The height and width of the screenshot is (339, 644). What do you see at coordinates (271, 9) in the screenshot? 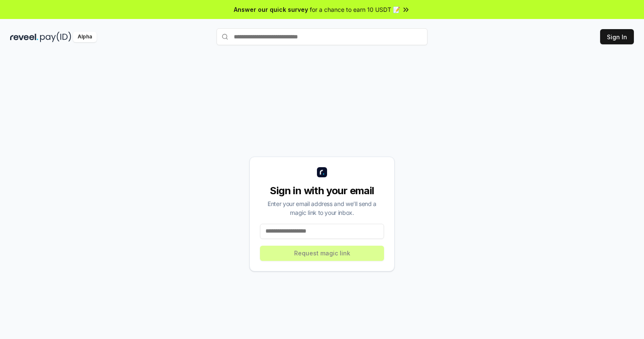
I see `span: Answer our quick survey` at bounding box center [271, 9].